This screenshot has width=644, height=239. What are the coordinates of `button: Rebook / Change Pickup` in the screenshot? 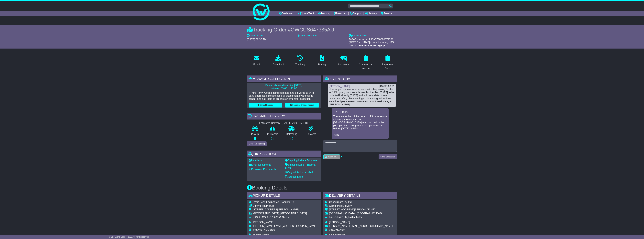 It's located at (302, 105).